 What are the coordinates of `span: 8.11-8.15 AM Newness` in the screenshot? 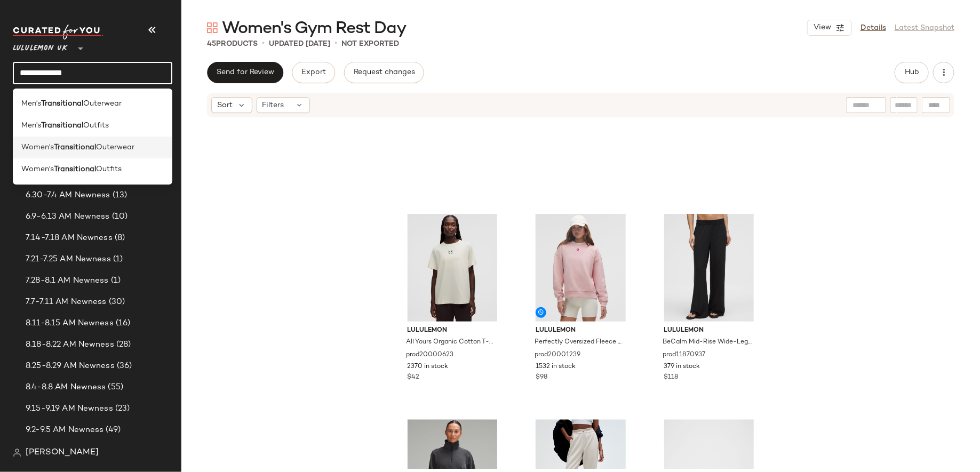 It's located at (70, 323).